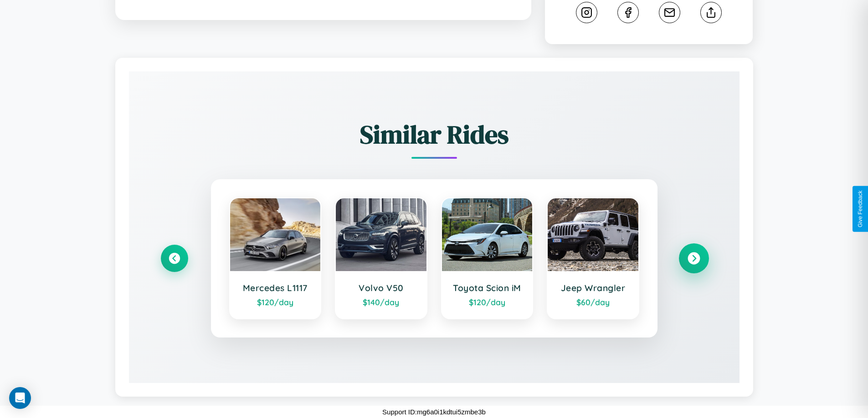 Image resolution: width=868 pixels, height=418 pixels. Describe the element at coordinates (275, 259) in the screenshot. I see `a: Mercedes L1117$120/day` at that location.